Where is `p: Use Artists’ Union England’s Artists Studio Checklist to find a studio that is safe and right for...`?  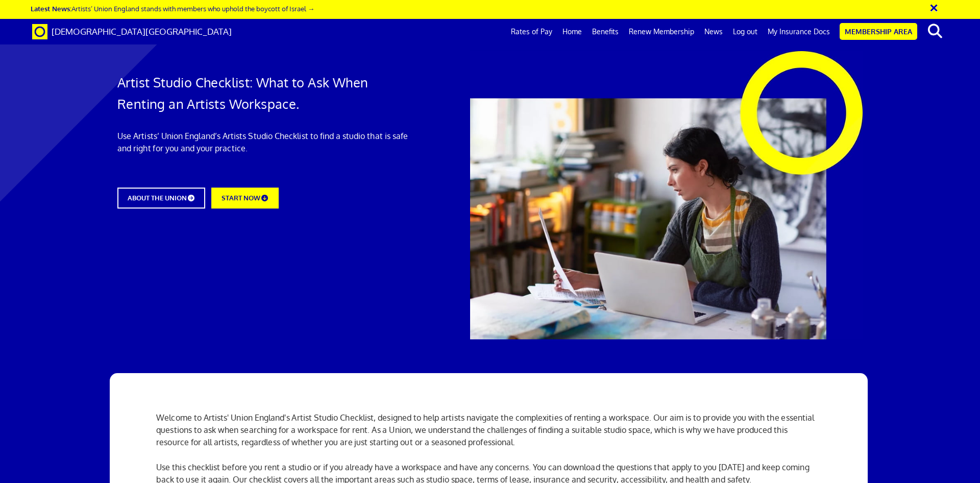 p: Use Artists’ Union England’s Artists Studio Checklist to find a studio that is safe and right for... is located at coordinates (268, 142).